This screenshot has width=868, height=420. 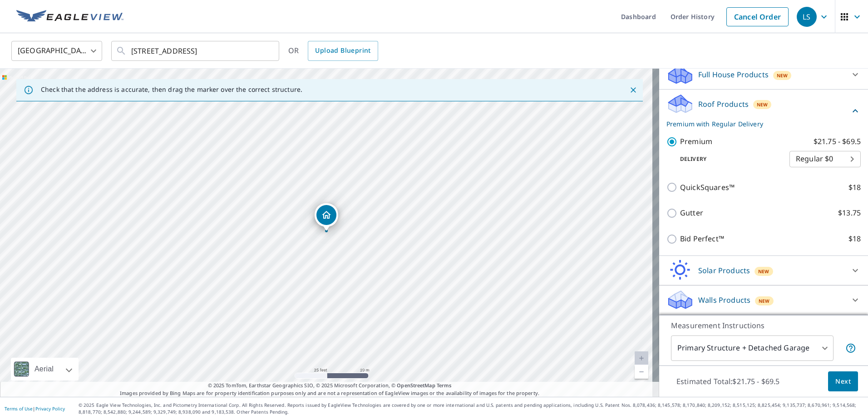 I want to click on button: Next, so click(x=843, y=381).